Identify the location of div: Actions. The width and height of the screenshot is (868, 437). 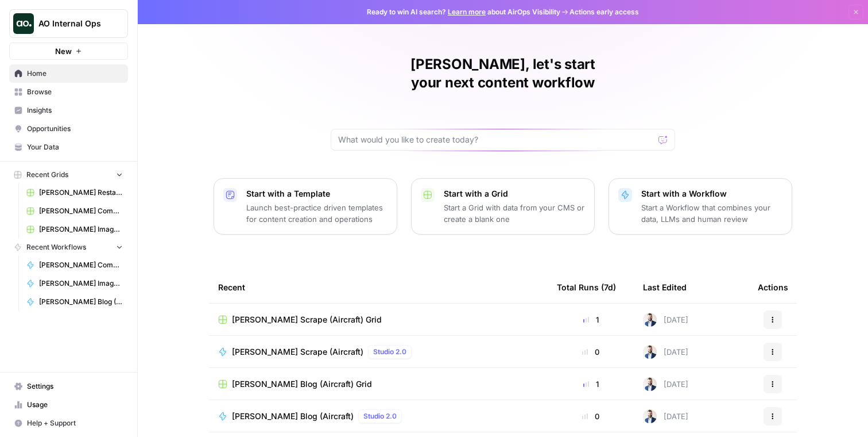
(773, 287).